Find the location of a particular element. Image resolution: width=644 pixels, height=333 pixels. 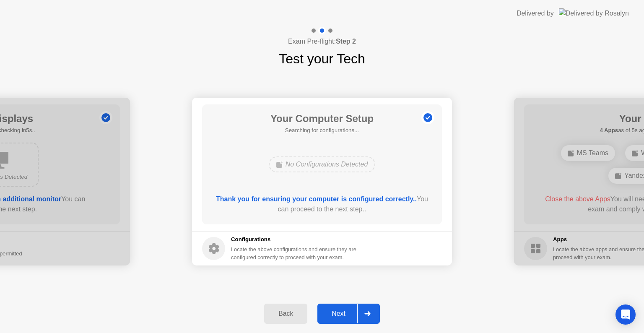

div: Next is located at coordinates (339, 314).